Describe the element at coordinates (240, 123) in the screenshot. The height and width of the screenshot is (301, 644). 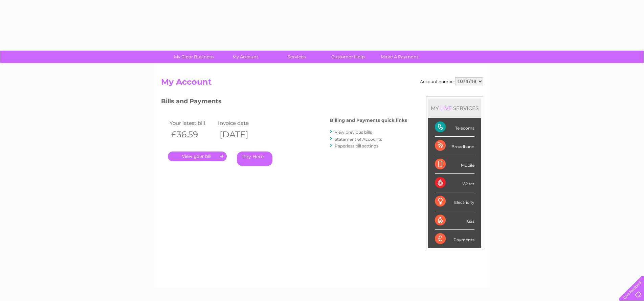
I see `td: Invoice date` at that location.